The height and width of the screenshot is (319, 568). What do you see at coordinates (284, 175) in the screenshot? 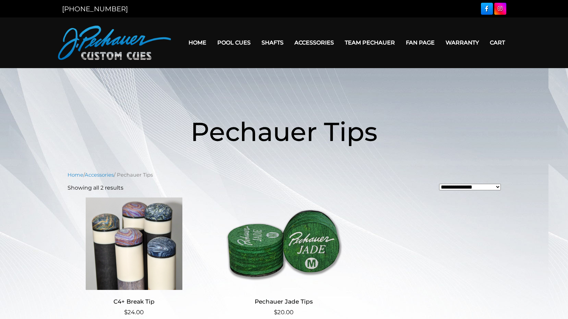
I see `nav: Breadcrumb` at bounding box center [284, 175].